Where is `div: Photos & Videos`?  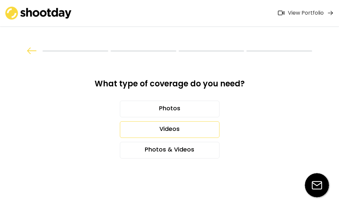 div: Photos & Videos is located at coordinates (170, 150).